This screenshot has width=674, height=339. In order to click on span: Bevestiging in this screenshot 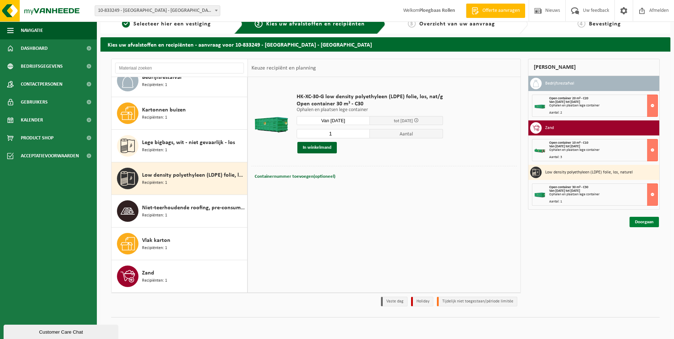, I will do `click(605, 24)`.